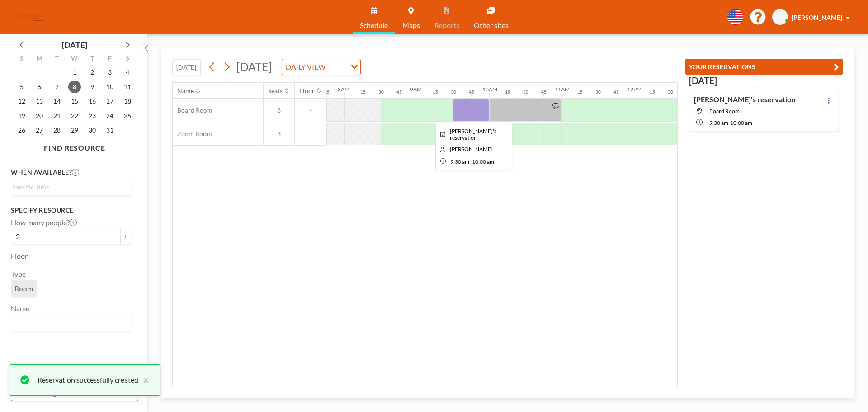 This screenshot has height=412, width=868. Describe the element at coordinates (780, 17) in the screenshot. I see `span: SD` at that location.